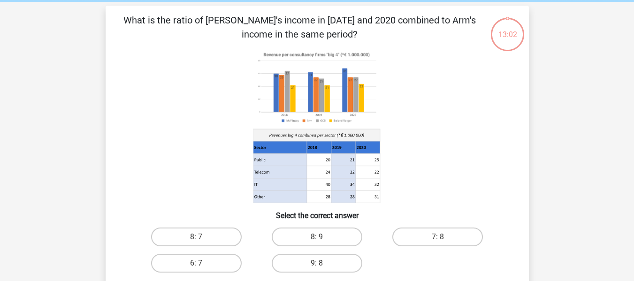 The width and height of the screenshot is (634, 281). Describe the element at coordinates (317, 212) in the screenshot. I see `h6: Select the correct answer` at that location.